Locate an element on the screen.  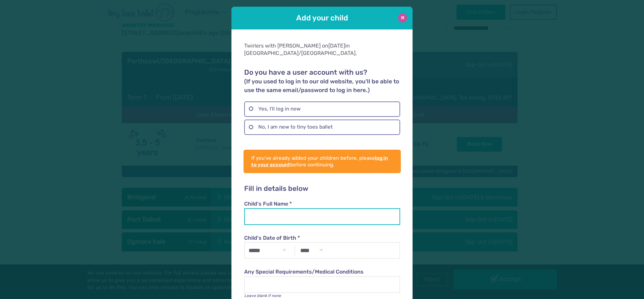
label: No, I am new to tiny toes ballet is located at coordinates (322, 128).